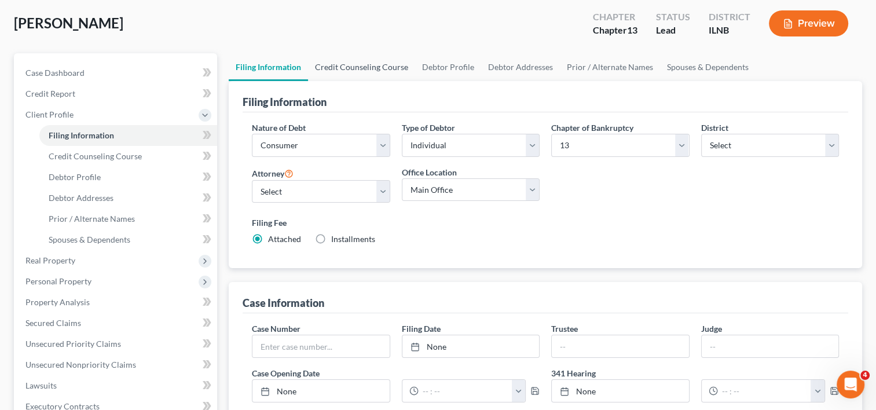 This screenshot has height=410, width=876. What do you see at coordinates (58, 281) in the screenshot?
I see `span: Personal Property` at bounding box center [58, 281].